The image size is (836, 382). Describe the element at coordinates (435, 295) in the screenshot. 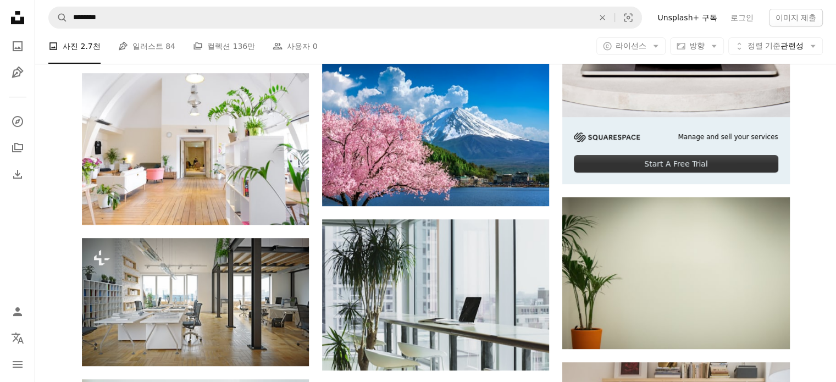

I see `a: 갈색 나무 테이블 위에 노트북 컴퓨터를 껐습니다.` at that location.